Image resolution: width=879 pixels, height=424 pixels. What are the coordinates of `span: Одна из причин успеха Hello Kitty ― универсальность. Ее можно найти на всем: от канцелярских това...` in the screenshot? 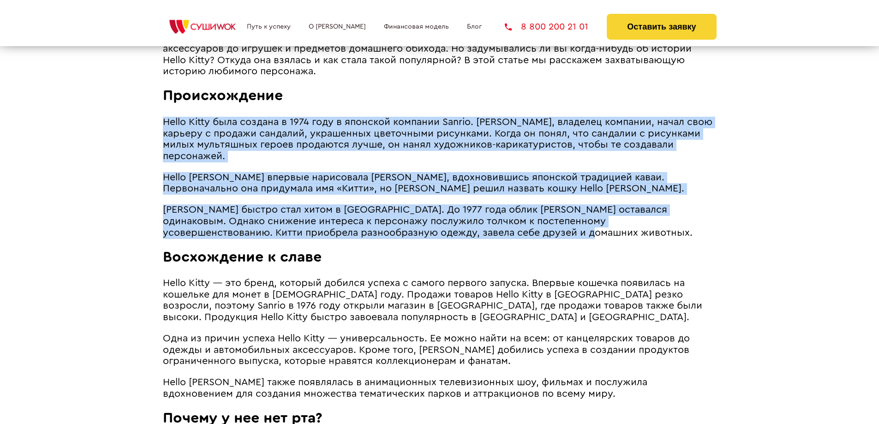 It's located at (426, 350).